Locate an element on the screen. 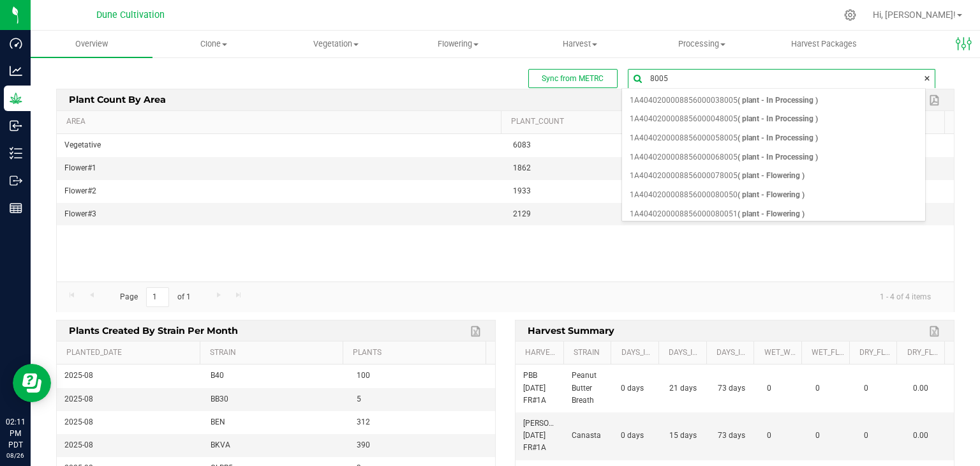  a: Dry_Flower_Weight is located at coordinates (875, 353).